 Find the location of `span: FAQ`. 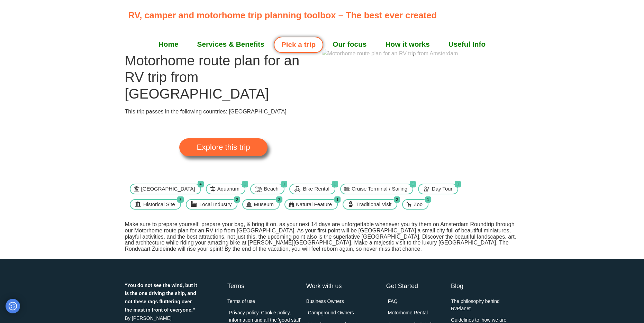

span: FAQ is located at coordinates (392, 301).